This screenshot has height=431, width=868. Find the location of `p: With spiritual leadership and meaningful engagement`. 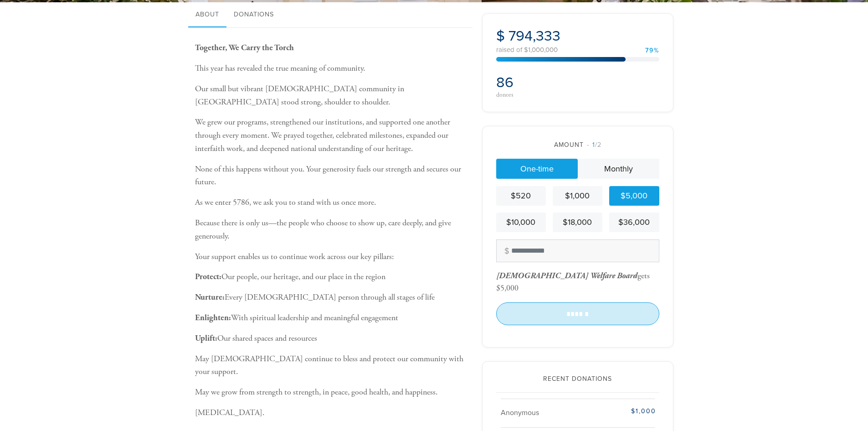

p: With spiritual leadership and meaningful engagement is located at coordinates (332, 317).